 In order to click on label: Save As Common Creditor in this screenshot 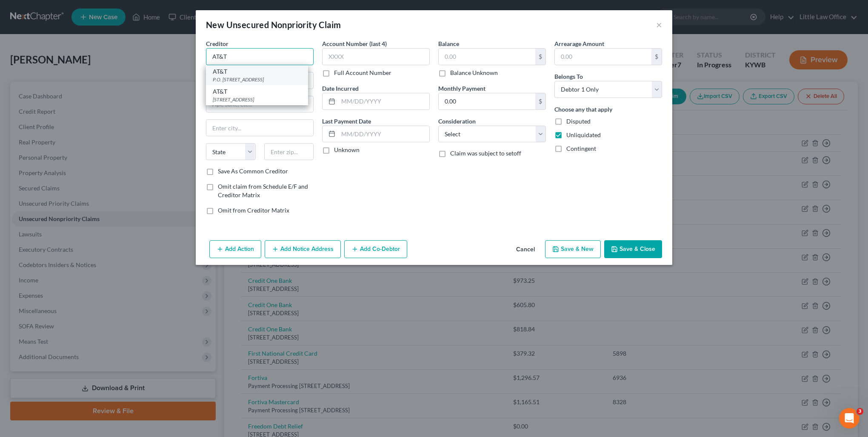, I will do `click(253, 171)`.